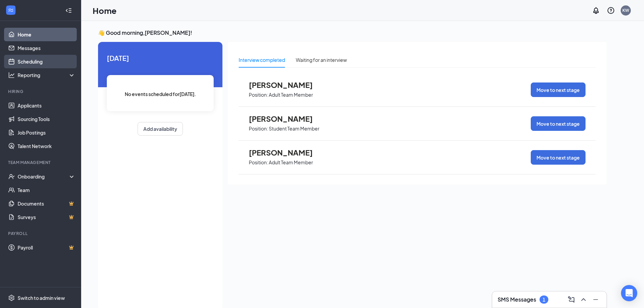 This screenshot has width=644, height=308. What do you see at coordinates (41, 298) in the screenshot?
I see `div: Switch to admin view` at bounding box center [41, 298].